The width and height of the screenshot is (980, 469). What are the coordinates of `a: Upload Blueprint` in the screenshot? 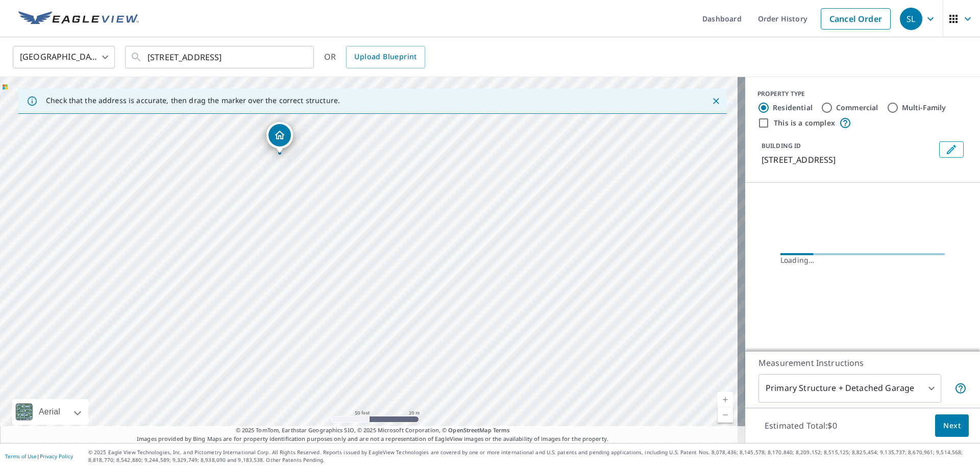 It's located at (386, 57).